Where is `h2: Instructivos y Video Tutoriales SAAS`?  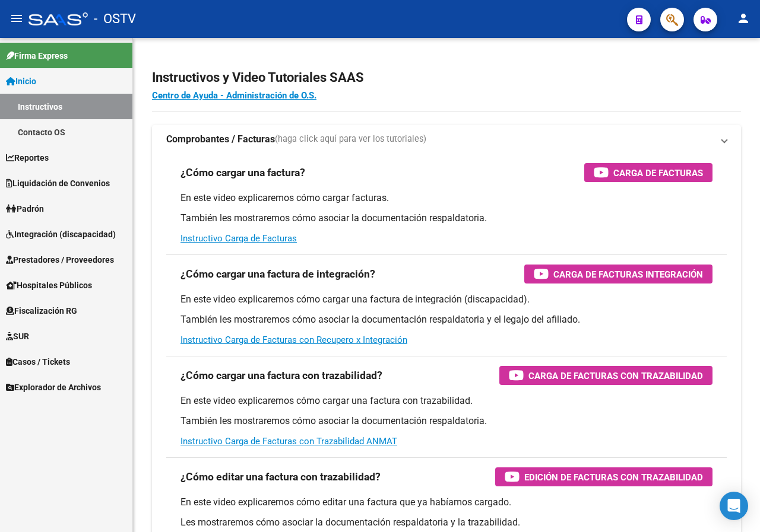 h2: Instructivos y Video Tutoriales SAAS is located at coordinates (447, 78).